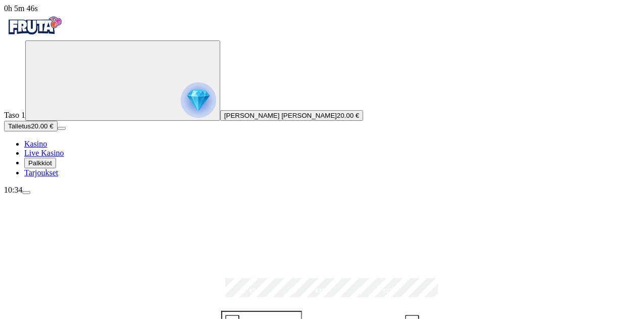 The height and width of the screenshot is (319, 644). Describe the element at coordinates (322, 95) in the screenshot. I see `nav: Primary` at that location.